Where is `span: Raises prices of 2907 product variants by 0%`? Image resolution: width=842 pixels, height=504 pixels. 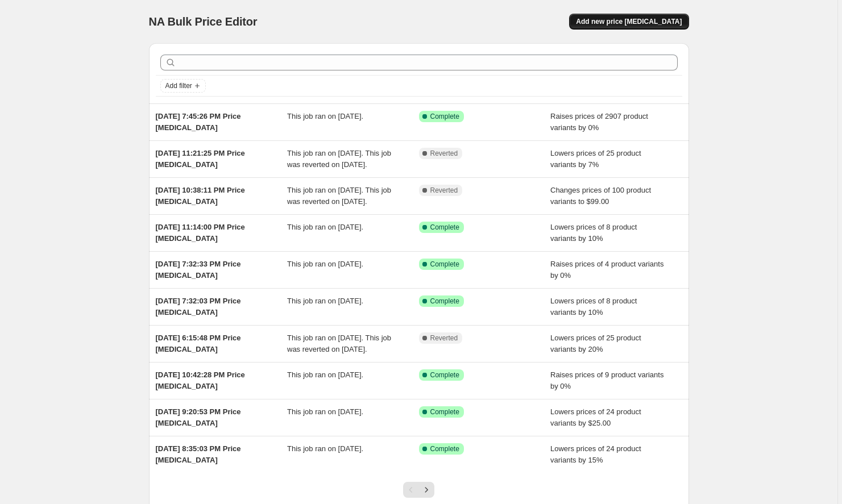
span: Raises prices of 2907 product variants by 0% is located at coordinates (599, 122).